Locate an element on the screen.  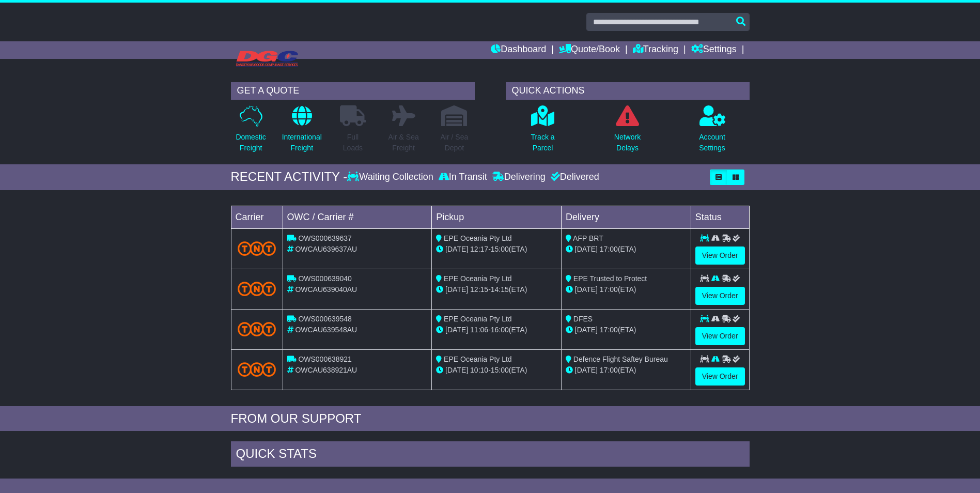
span: OWS000639040 is located at coordinates (325, 279).